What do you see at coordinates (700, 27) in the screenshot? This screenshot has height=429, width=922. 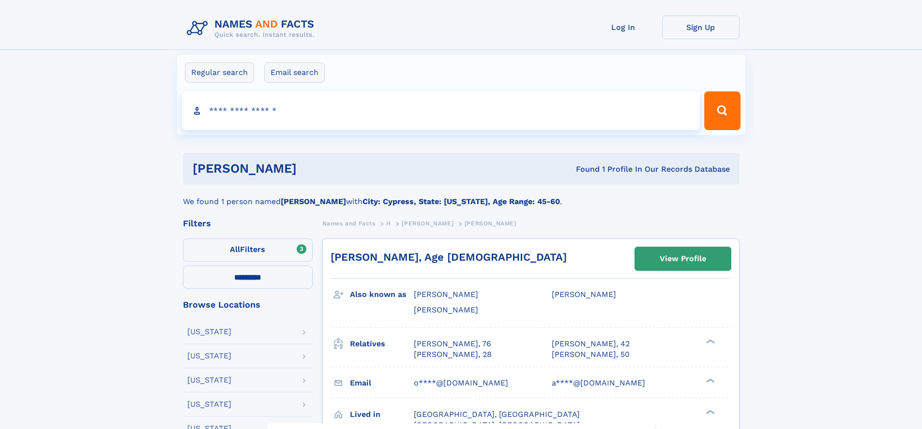 I see `a: Sign Up` at bounding box center [700, 27].